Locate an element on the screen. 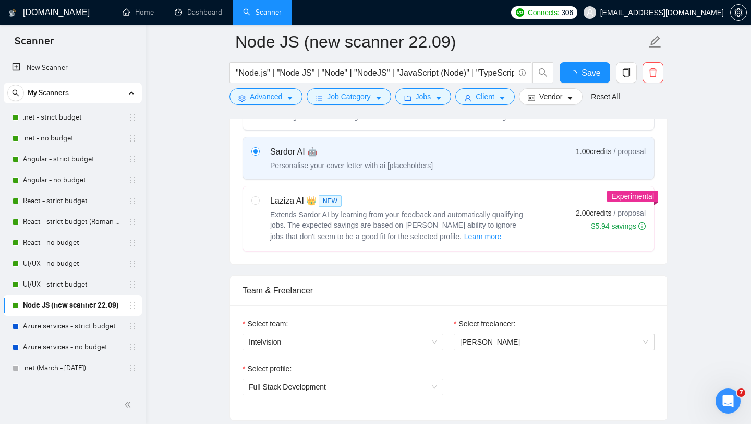  span: Extends Sardor AI by learning from your feedback and automatically qualifying jobs. The expected ... is located at coordinates (396, 225).